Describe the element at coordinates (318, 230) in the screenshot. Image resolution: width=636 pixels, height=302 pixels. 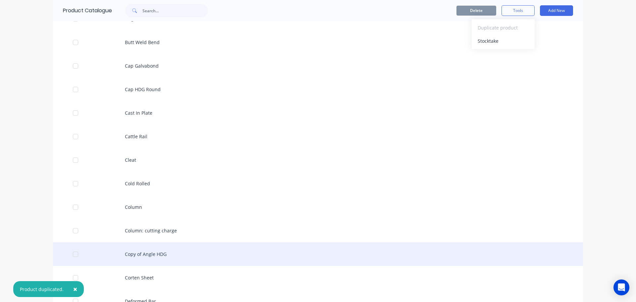
I see `div: Column: cutting charge` at that location.